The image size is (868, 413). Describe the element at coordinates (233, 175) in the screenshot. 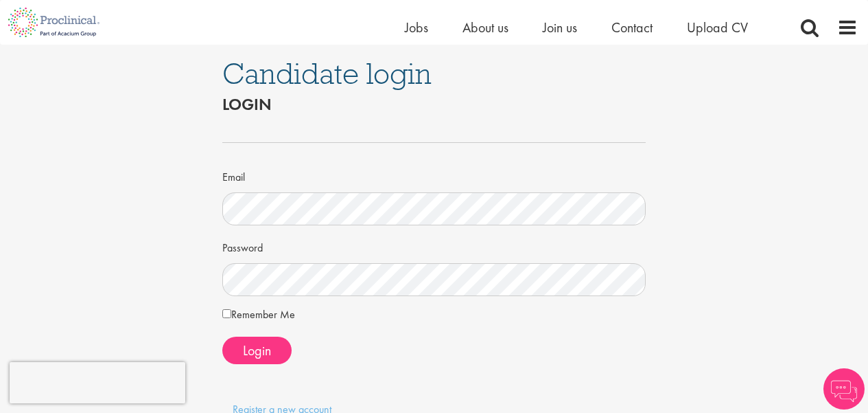

I see `label: Email` at that location.